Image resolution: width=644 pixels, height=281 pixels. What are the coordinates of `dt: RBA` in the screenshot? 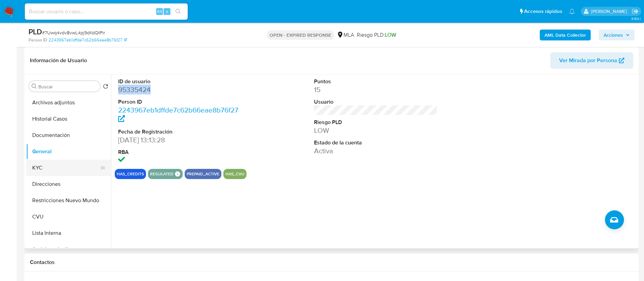 It's located at (180, 152).